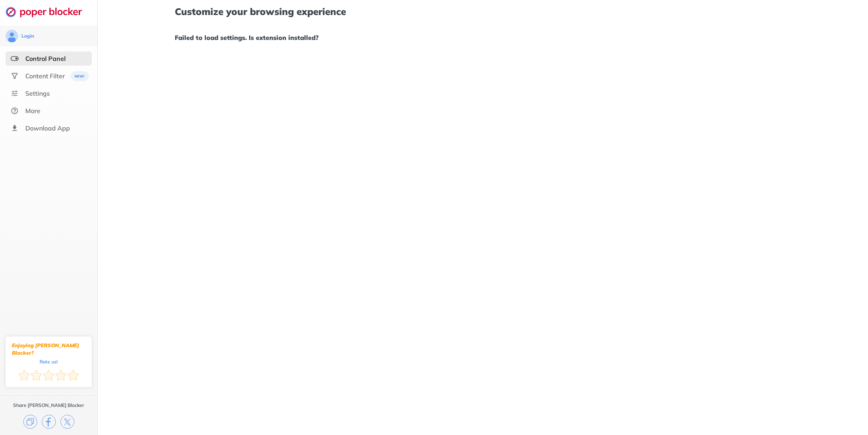 The height and width of the screenshot is (435, 868). Describe the element at coordinates (45, 76) in the screenshot. I see `div: Content Filter` at that location.